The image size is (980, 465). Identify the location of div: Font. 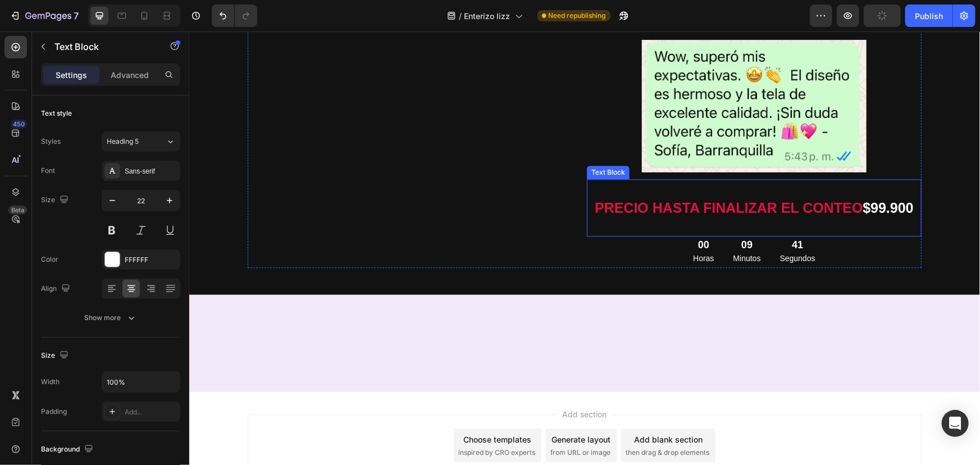
(48, 171).